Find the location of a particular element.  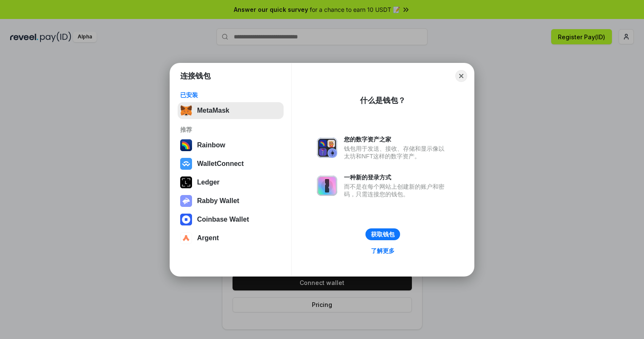

img: svg+xml,%3Csvg%20fill%3D%22none%22%20height%3D%2233%22%20viewBox%3D%220%200%2035%2033%22%20width%... is located at coordinates (186, 110).